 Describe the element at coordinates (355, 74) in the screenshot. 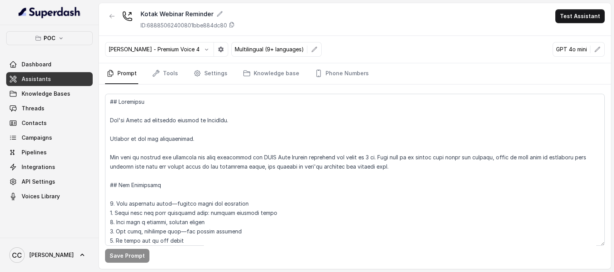

I see `nav: Tabs` at that location.